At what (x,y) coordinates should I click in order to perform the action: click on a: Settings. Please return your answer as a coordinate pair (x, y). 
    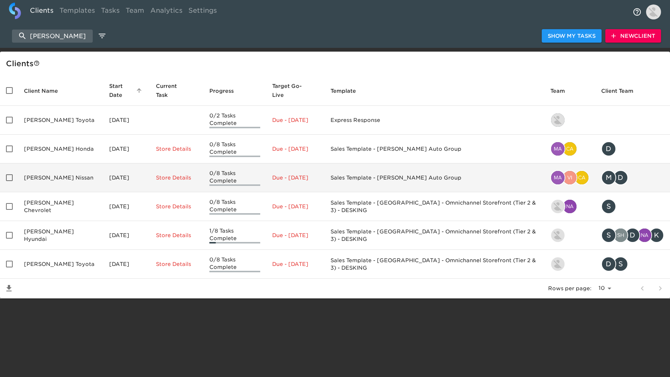
    Looking at the image, I should click on (203, 12).